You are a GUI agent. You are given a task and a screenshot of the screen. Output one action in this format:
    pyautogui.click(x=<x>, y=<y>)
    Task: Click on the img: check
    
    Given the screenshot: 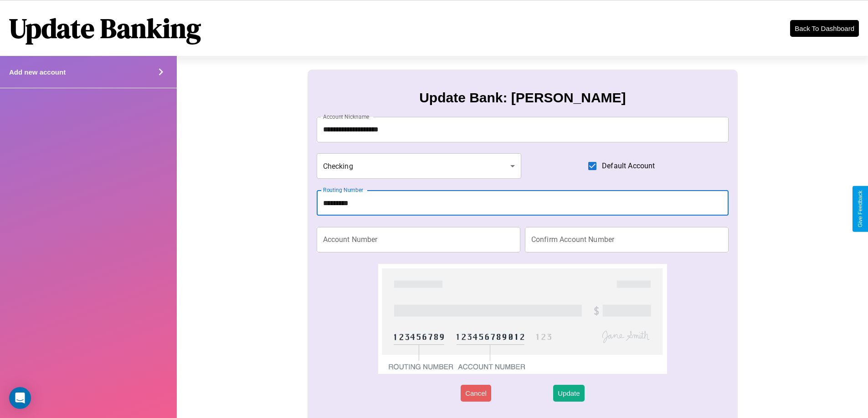 What is the action you would take?
    pyautogui.click(x=522, y=319)
    